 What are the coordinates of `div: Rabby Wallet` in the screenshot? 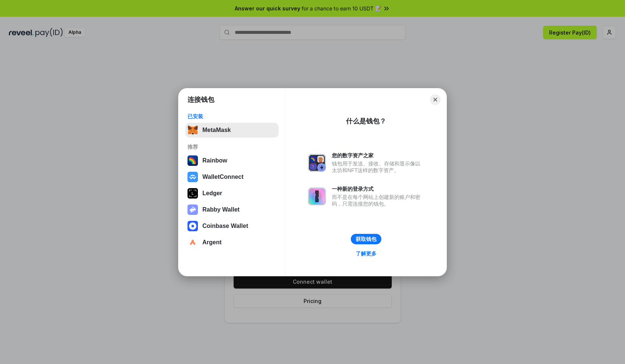 It's located at (221, 210).